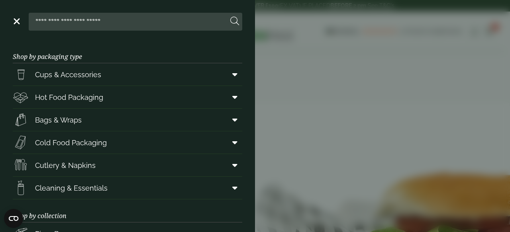 The width and height of the screenshot is (510, 232). Describe the element at coordinates (128, 52) in the screenshot. I see `h3: Shop by packaging type` at that location.